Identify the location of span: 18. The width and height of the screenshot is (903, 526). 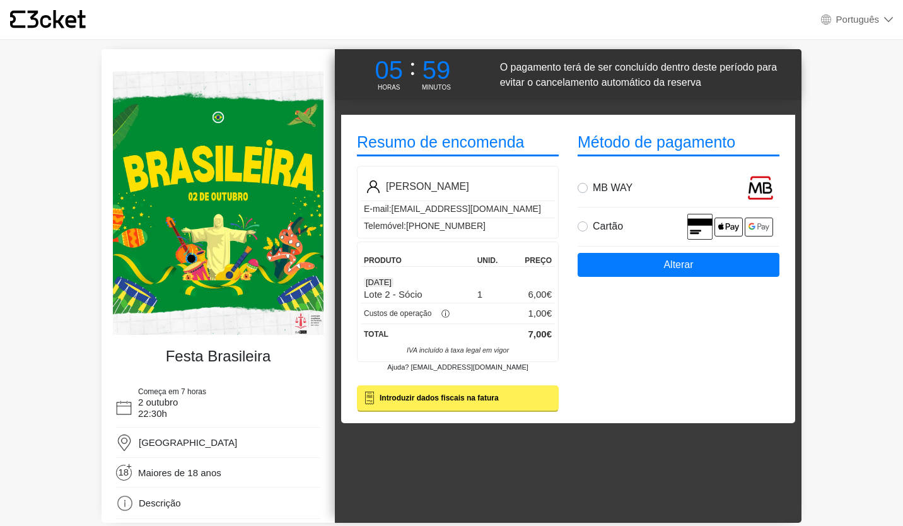
(125, 474).